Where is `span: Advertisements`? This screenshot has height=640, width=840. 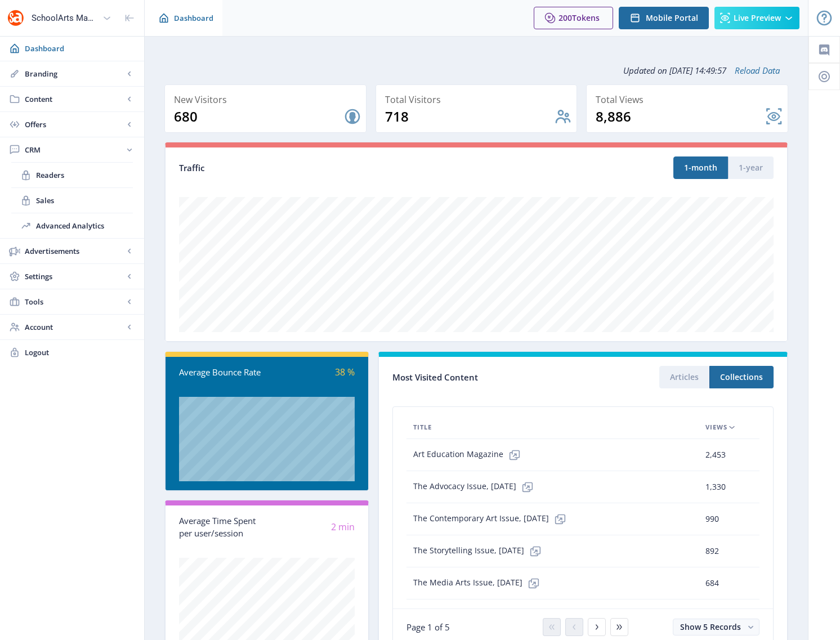 span: Advertisements is located at coordinates (75, 251).